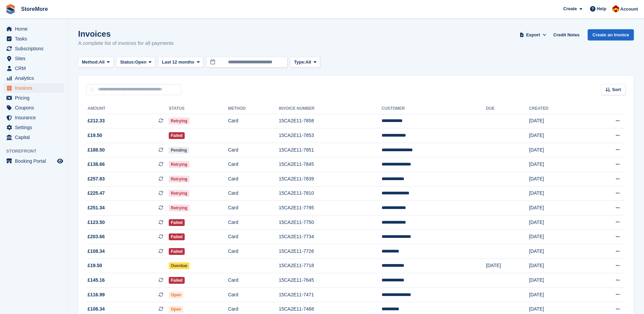 This screenshot has width=644, height=314. What do you see at coordinates (96, 193) in the screenshot?
I see `span: £225.47` at bounding box center [96, 193].